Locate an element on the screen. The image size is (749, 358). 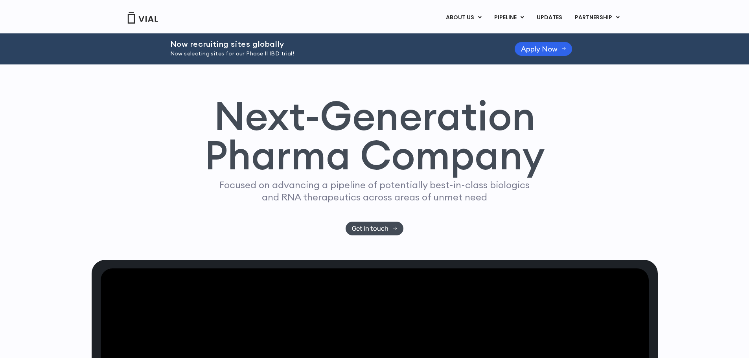
p: Focused on advancing a pipeline of potentially best-in-class biologics and RNA therapeutics acros... is located at coordinates (375, 191).